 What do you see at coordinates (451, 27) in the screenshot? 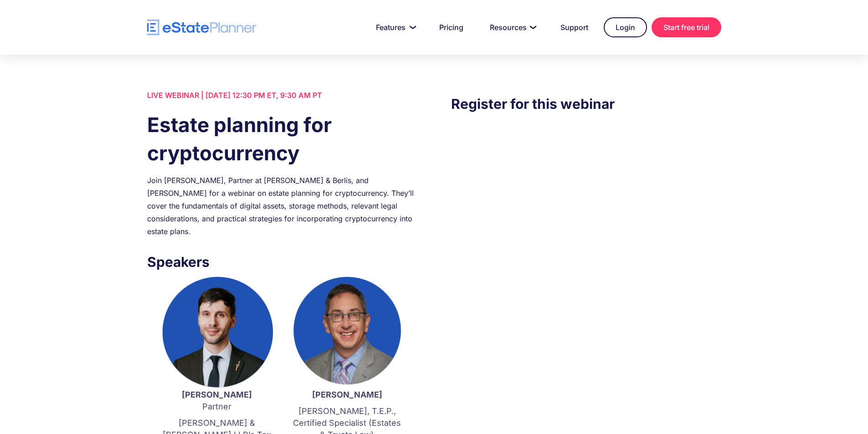
I see `a: Pricing` at bounding box center [451, 27].